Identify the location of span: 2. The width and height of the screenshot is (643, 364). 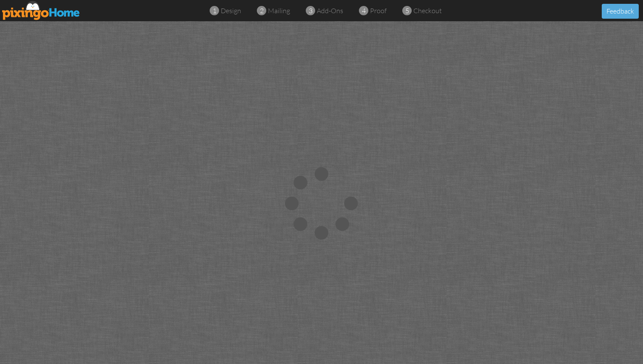
(262, 10).